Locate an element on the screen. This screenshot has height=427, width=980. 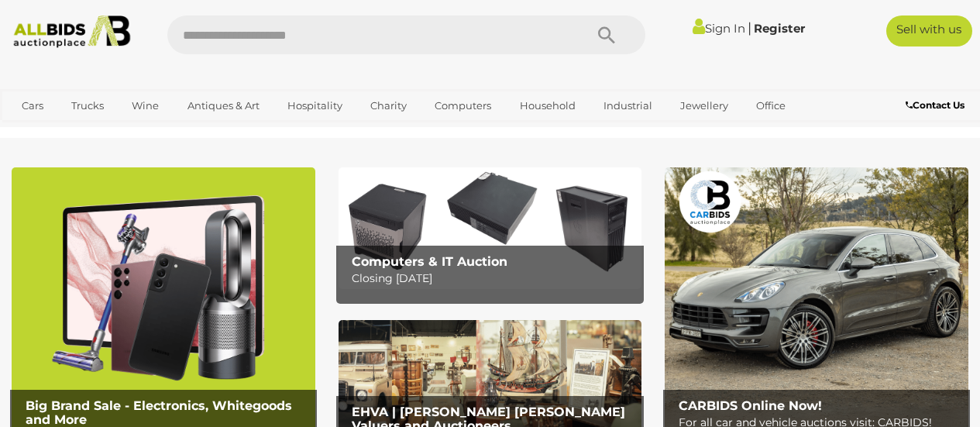
a: Sports is located at coordinates (37, 131).